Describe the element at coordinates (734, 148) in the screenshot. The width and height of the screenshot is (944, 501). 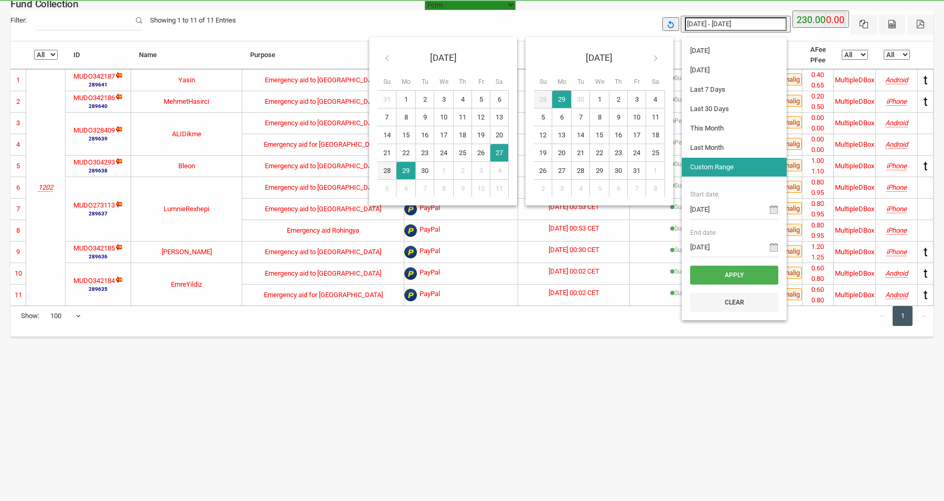
I see `li: Last Month` at that location.